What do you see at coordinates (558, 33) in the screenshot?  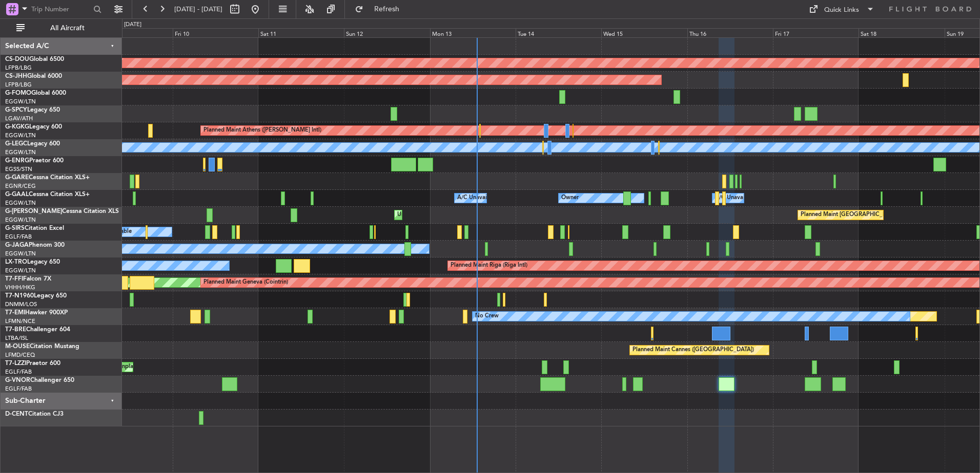 I see `div: Tue 14` at bounding box center [558, 33].